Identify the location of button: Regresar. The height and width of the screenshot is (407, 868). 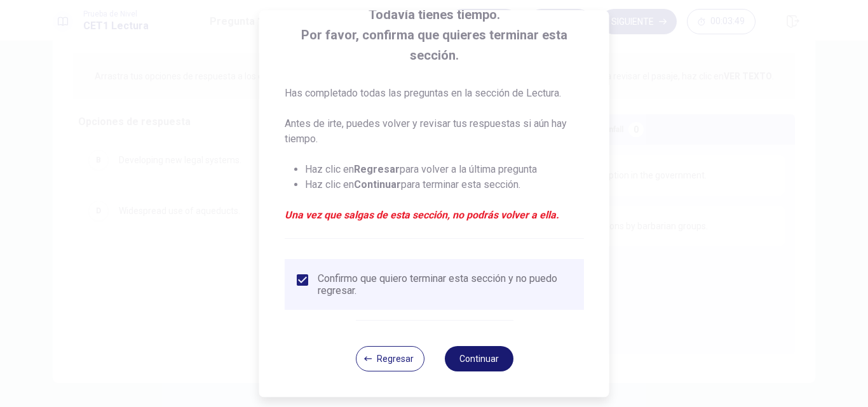
(389, 358).